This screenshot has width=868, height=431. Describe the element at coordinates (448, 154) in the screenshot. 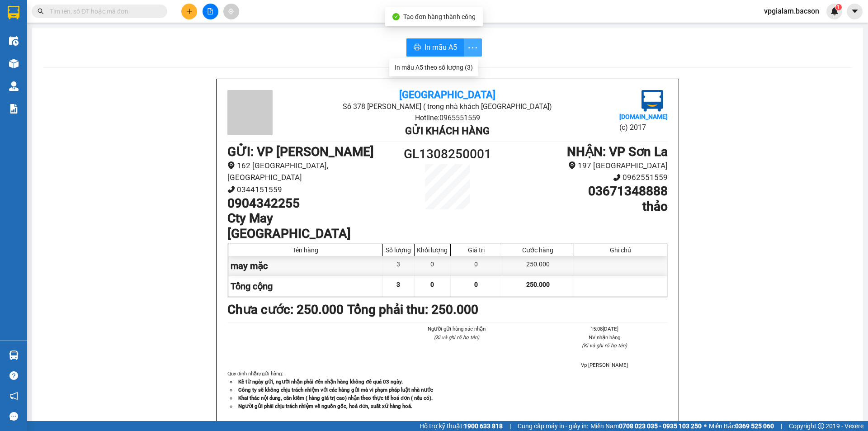

I see `h1: GL1308250001` at that location.